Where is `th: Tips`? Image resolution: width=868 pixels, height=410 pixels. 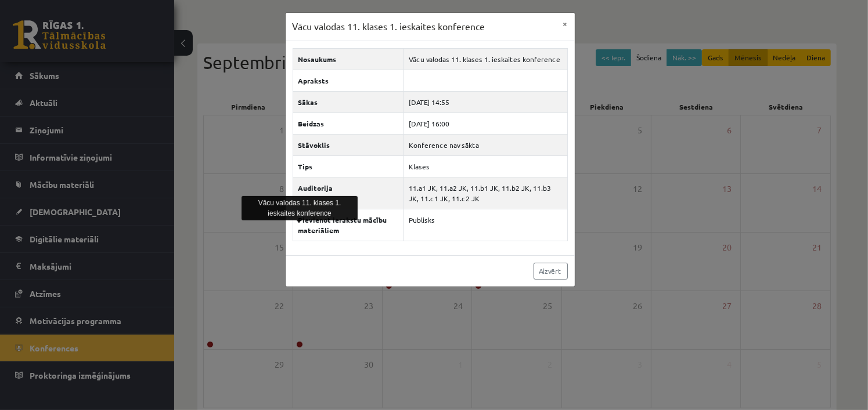
th: Tips is located at coordinates (348, 166).